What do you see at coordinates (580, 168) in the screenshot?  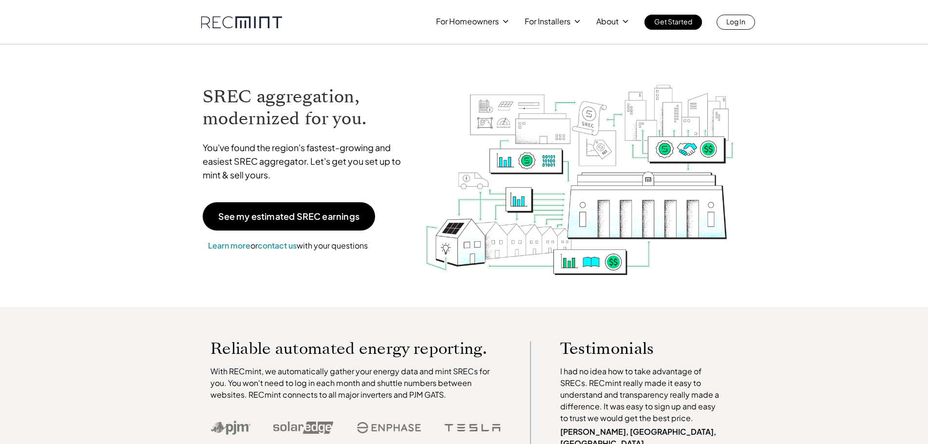 I see `img: RECmint value cycle` at bounding box center [580, 168].